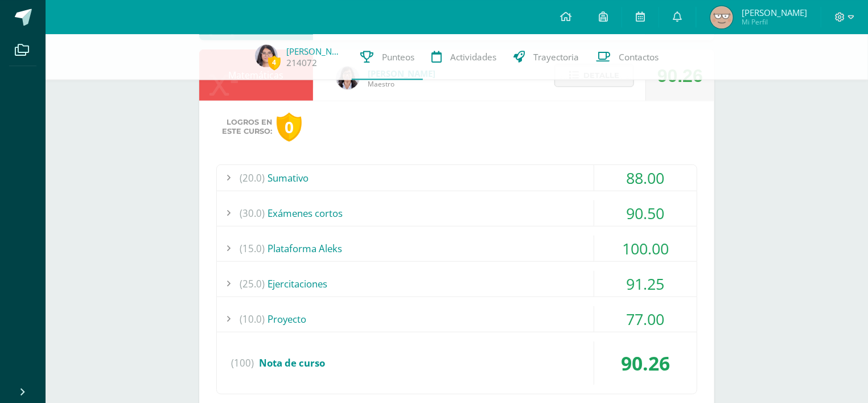 This screenshot has width=868, height=403. Describe the element at coordinates (456, 318) in the screenshot. I see `div: Proyecto` at that location.